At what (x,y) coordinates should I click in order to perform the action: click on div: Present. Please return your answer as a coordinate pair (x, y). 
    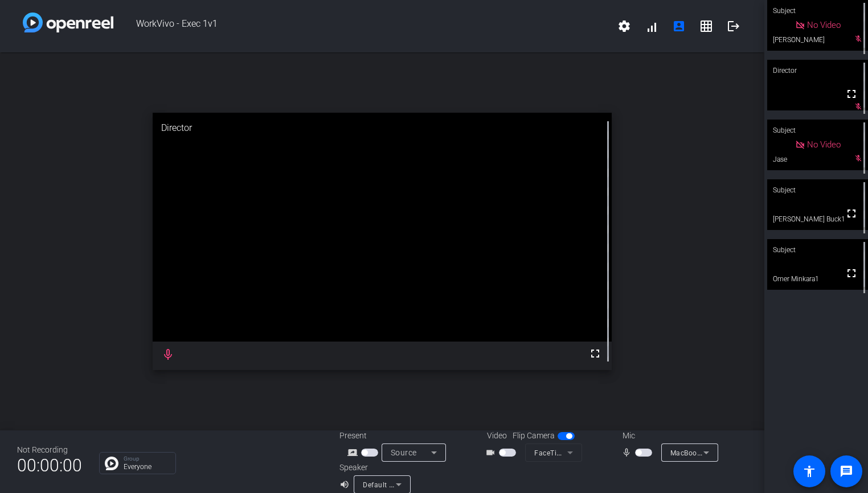
    Looking at the image, I should click on (397, 435).